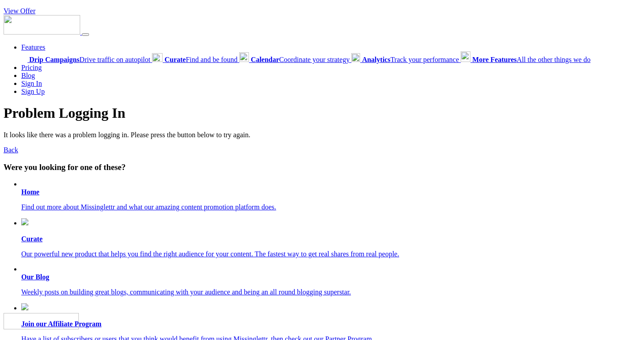 The height and width of the screenshot is (340, 644). Describe the element at coordinates (25, 221) in the screenshot. I see `img: curate.png` at that location.